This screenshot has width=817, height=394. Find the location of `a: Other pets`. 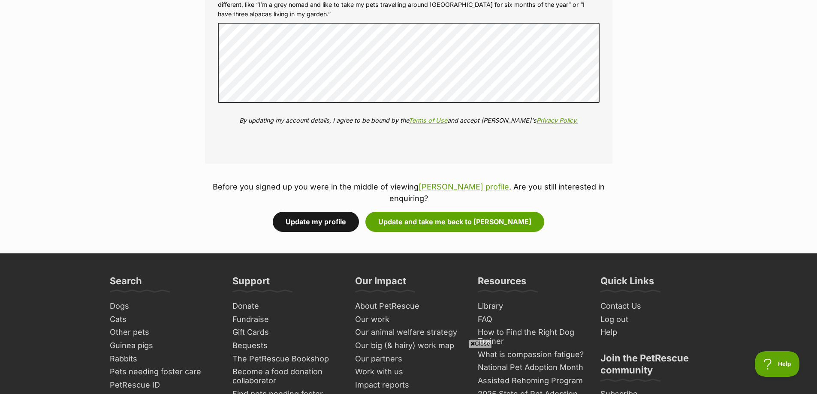

a: Other pets is located at coordinates (163, 332).